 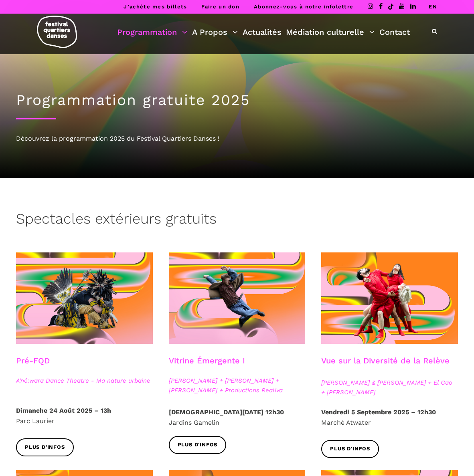 What do you see at coordinates (389, 417) in the screenshot?
I see `p: Marché Atwater` at bounding box center [389, 417].